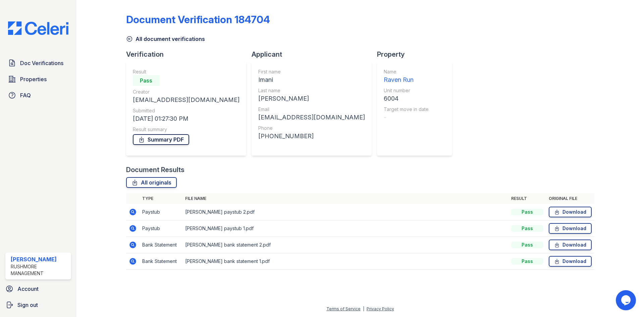 The height and width of the screenshot is (317, 644). Describe the element at coordinates (33, 79) in the screenshot. I see `span: Properties` at that location.